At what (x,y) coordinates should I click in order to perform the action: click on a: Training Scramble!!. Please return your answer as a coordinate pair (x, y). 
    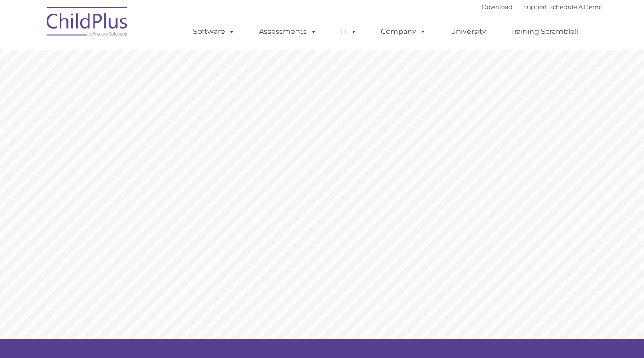
    Looking at the image, I should click on (544, 32).